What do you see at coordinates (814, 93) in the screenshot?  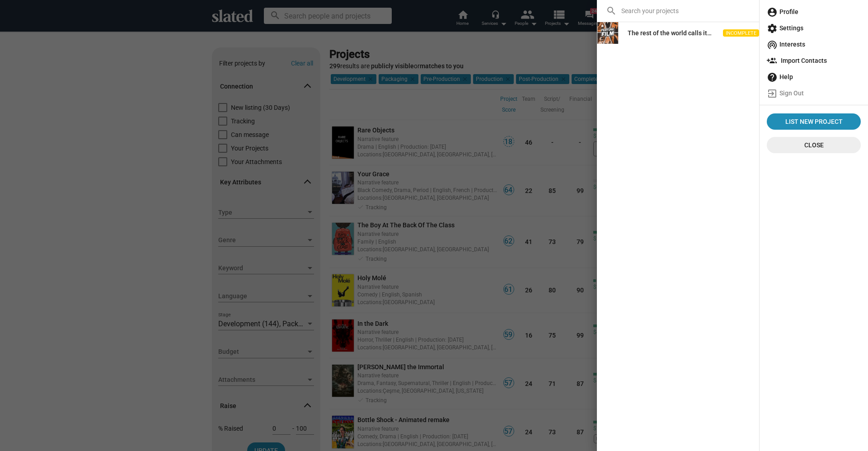 I see `a: Sign Out` at bounding box center [814, 93].